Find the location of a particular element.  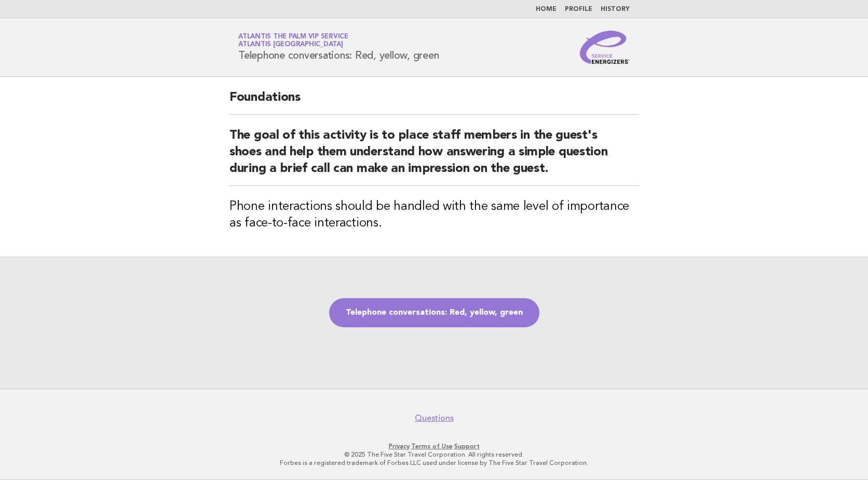

a: Terms of Use is located at coordinates (432, 447).